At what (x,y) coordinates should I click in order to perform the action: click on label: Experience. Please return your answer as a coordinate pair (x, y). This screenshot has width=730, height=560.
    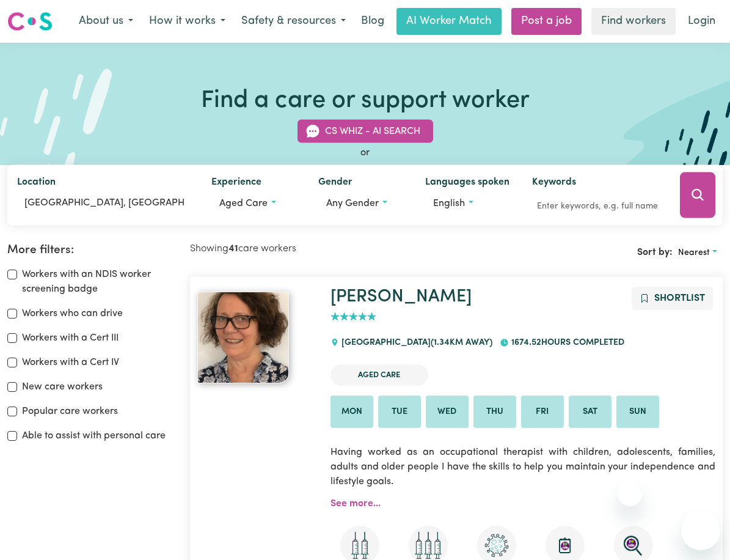
    Looking at the image, I should click on (236, 183).